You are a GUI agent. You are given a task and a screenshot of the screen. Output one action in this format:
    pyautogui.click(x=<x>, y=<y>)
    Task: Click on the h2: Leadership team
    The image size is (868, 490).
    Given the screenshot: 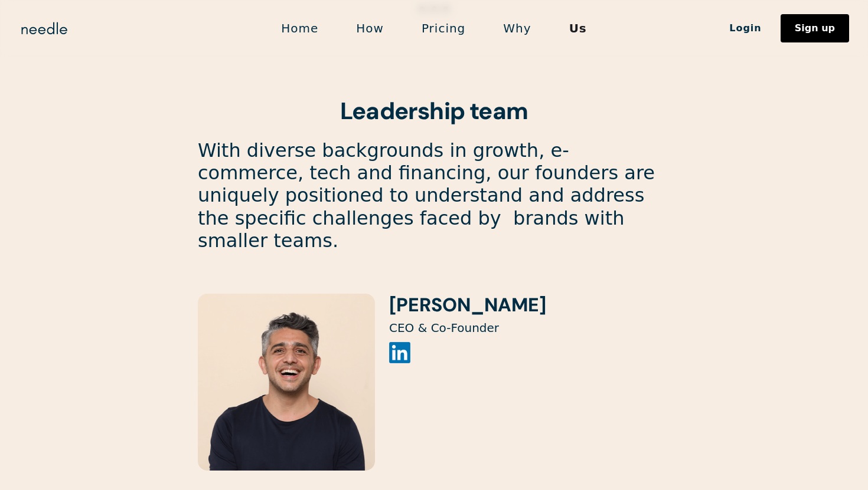 What is the action you would take?
    pyautogui.click(x=434, y=111)
    